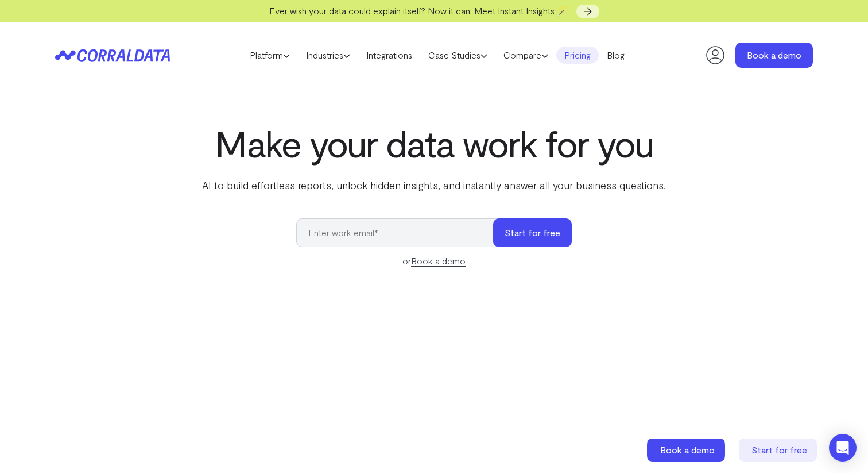 The image size is (868, 473). Describe the element at coordinates (270, 55) in the screenshot. I see `a: Platform` at that location.